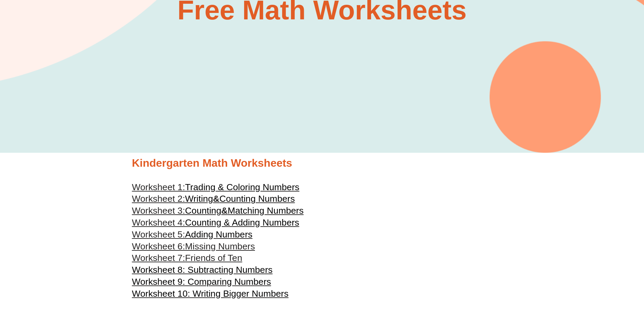 The height and width of the screenshot is (313, 644). I want to click on a: Worksheet 5:Adding Numbers, so click(192, 234).